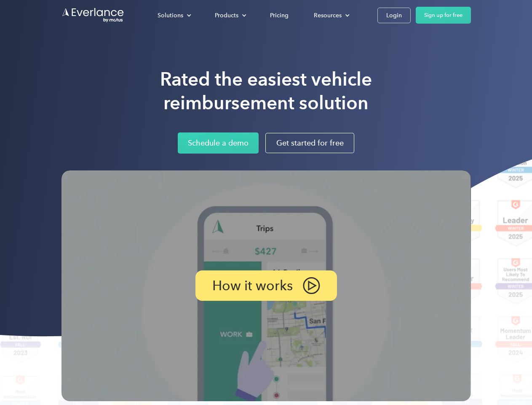 This screenshot has width=532, height=405. Describe the element at coordinates (394, 15) in the screenshot. I see `a: Login` at that location.